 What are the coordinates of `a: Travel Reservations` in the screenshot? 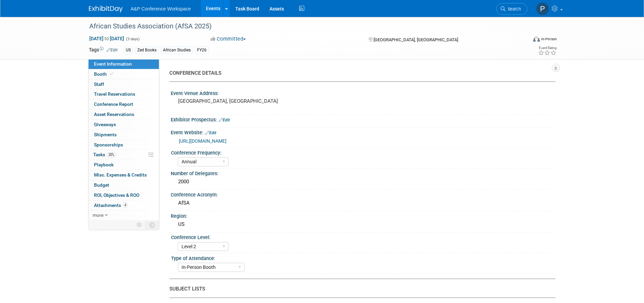 It's located at (124, 94).